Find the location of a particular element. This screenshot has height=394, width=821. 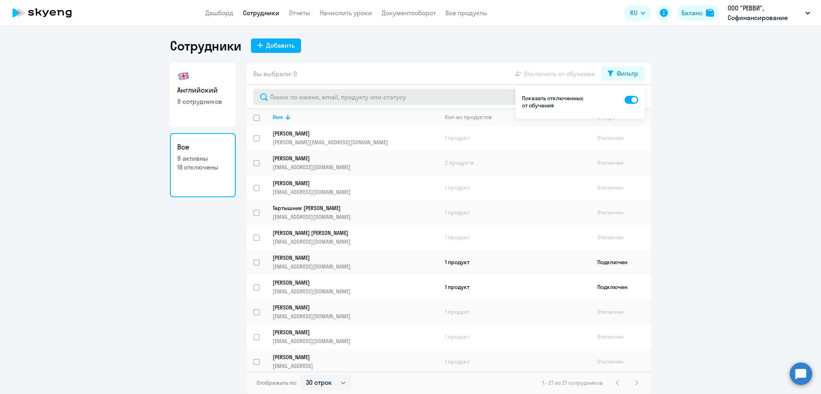

p: Показать отключенных от обучения is located at coordinates (553, 102).